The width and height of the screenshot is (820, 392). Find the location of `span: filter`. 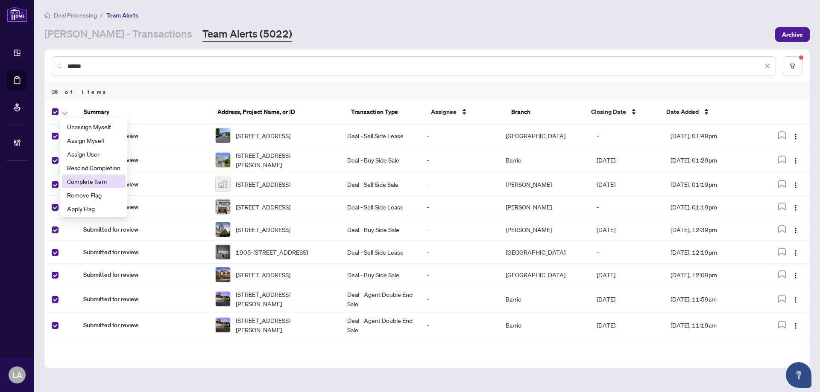

span: filter is located at coordinates (793, 66).